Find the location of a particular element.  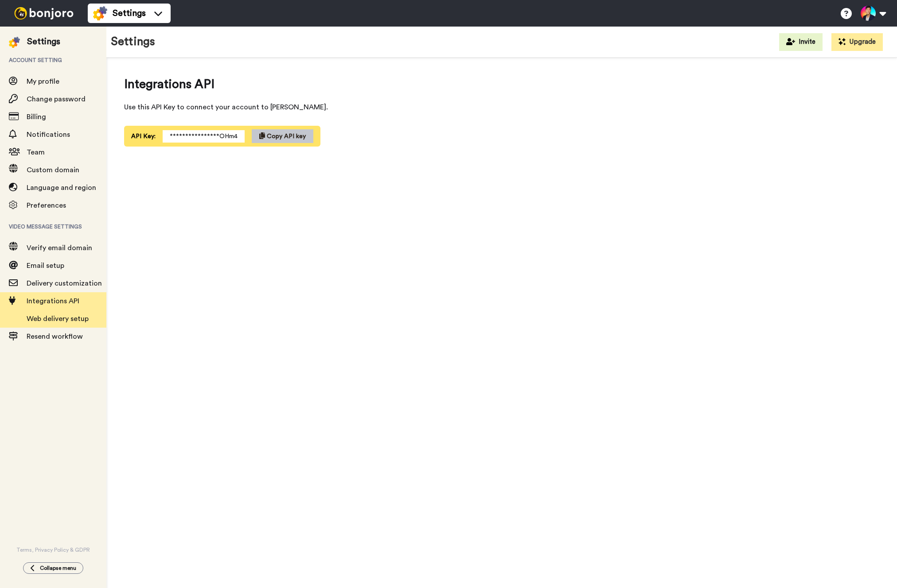

img: bj-logo-header-white.svg is located at coordinates (44, 13).